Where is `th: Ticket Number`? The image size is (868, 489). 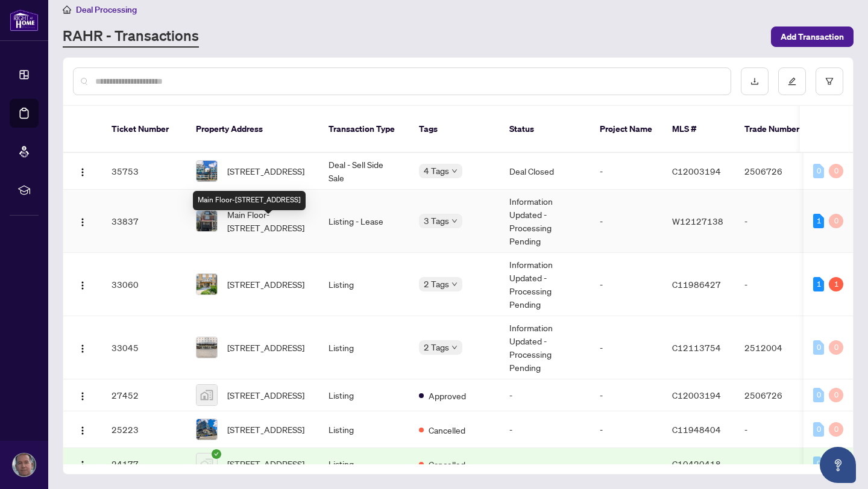 th: Ticket Number is located at coordinates (144, 130).